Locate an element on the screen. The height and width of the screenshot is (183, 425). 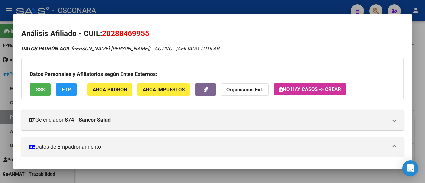
strong: S74 - Sancor Salud is located at coordinates (88, 120).